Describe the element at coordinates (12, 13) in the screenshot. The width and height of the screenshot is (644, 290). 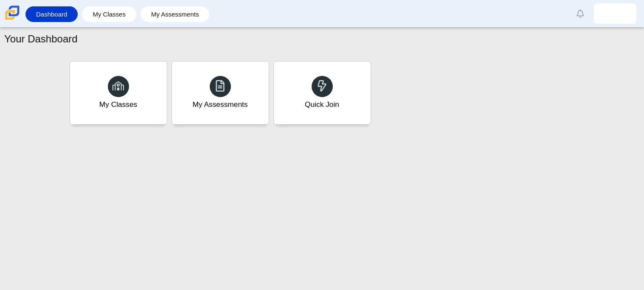
I see `img: Carmen School of Science & Technology` at that location.